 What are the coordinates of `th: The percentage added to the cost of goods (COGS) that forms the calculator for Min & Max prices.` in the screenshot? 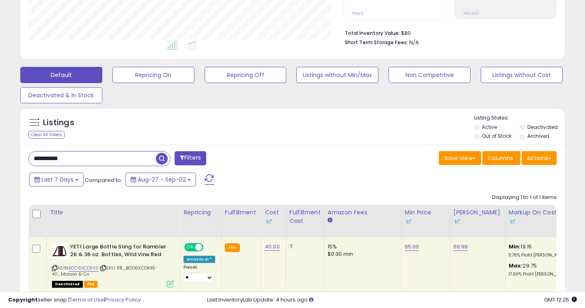 It's located at (543, 221).